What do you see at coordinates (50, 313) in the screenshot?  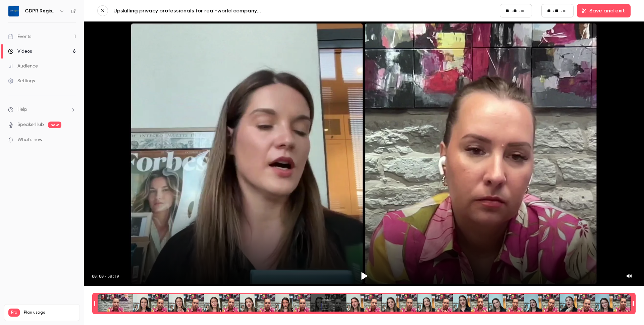 I see `span: Plan usage` at bounding box center [50, 313].